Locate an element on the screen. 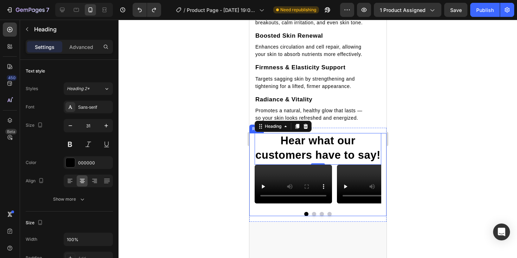 The height and width of the screenshot is (258, 517). span: Need republishing is located at coordinates (298, 10).